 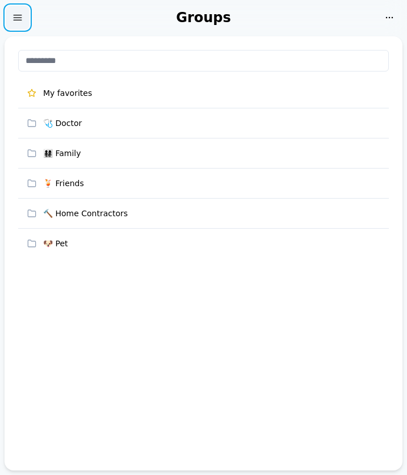 I want to click on div: 🩺 Doctor, so click(x=211, y=123).